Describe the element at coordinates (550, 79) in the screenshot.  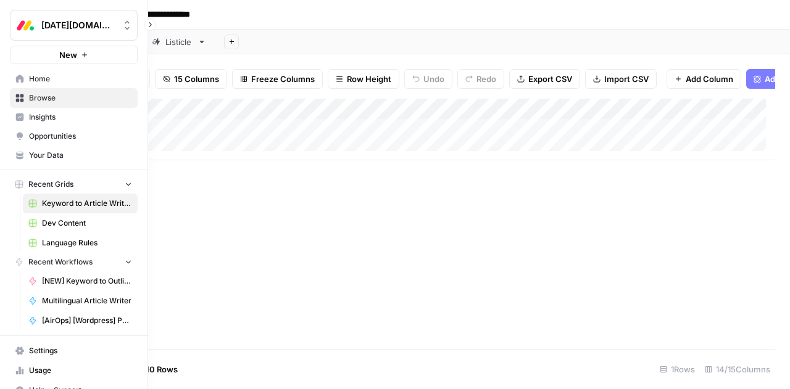
I see `span: Export CSV` at that location.